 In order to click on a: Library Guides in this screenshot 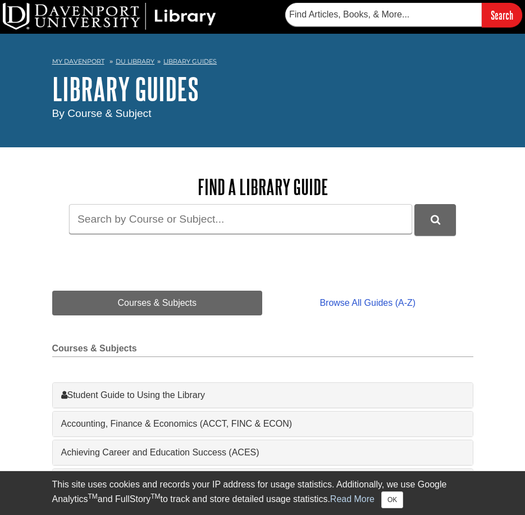, I will do `click(190, 61)`.